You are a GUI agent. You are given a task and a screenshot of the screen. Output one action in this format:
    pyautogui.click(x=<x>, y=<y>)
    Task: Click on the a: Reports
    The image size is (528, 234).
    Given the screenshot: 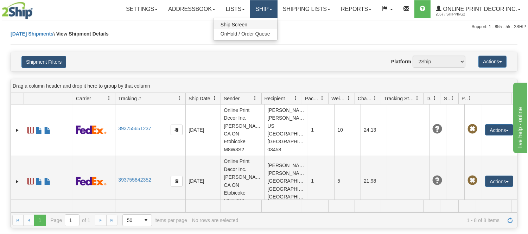 What is the action you would take?
    pyautogui.click(x=356, y=9)
    